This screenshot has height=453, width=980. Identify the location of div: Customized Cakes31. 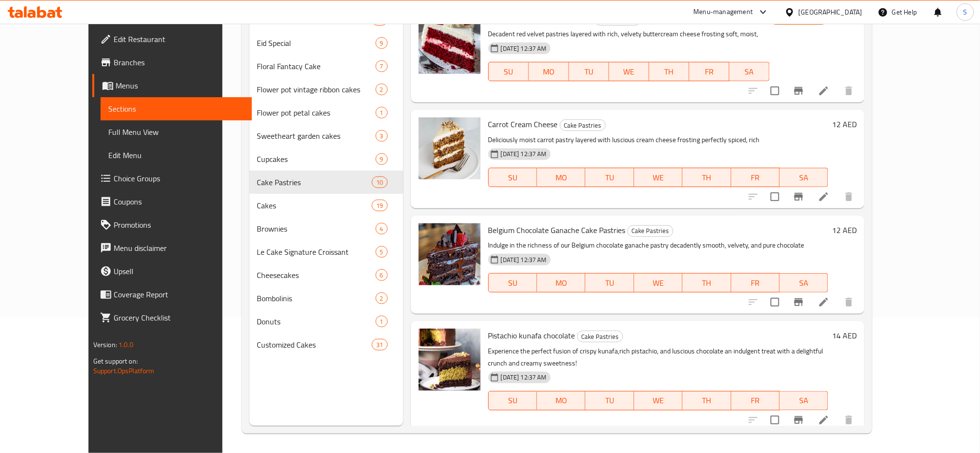
(326, 345).